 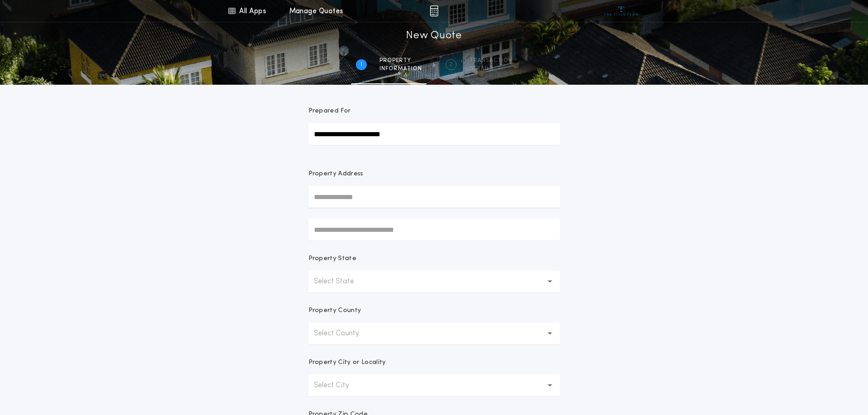 What do you see at coordinates (434, 11) in the screenshot?
I see `img: img` at bounding box center [434, 11].